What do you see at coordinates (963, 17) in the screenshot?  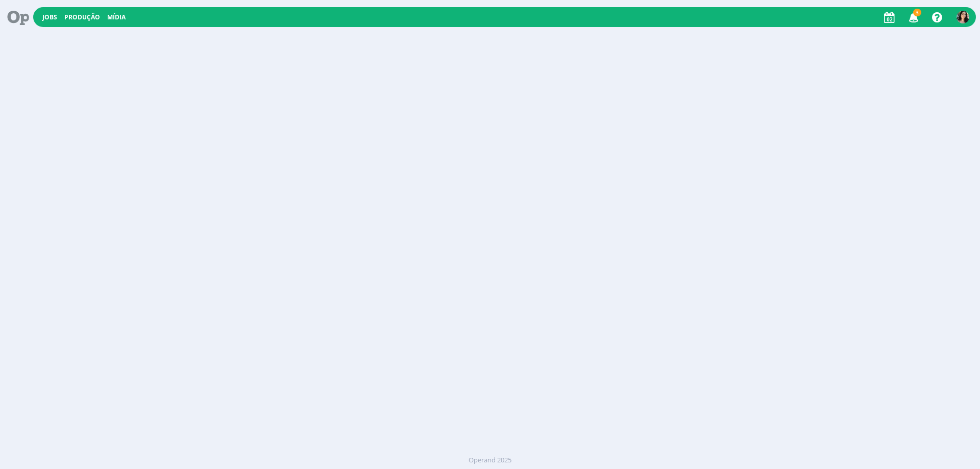 I see `button: T` at bounding box center [963, 17].